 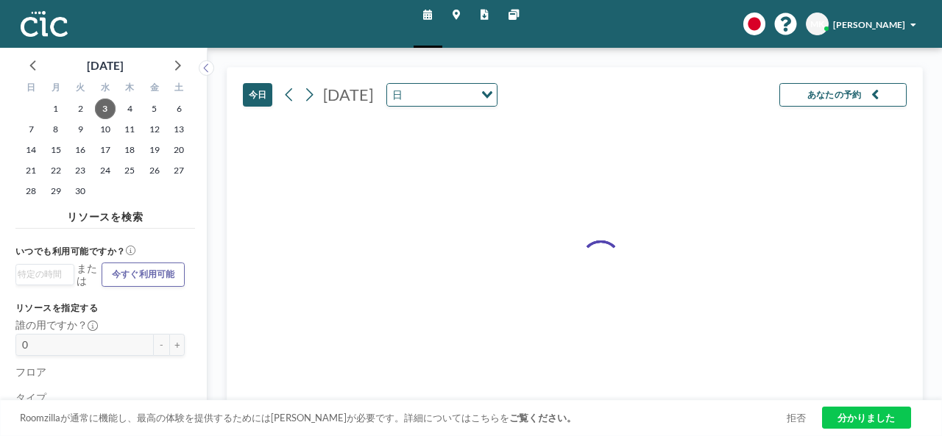 What do you see at coordinates (154, 129) in the screenshot?
I see `font: 12` at bounding box center [154, 129].